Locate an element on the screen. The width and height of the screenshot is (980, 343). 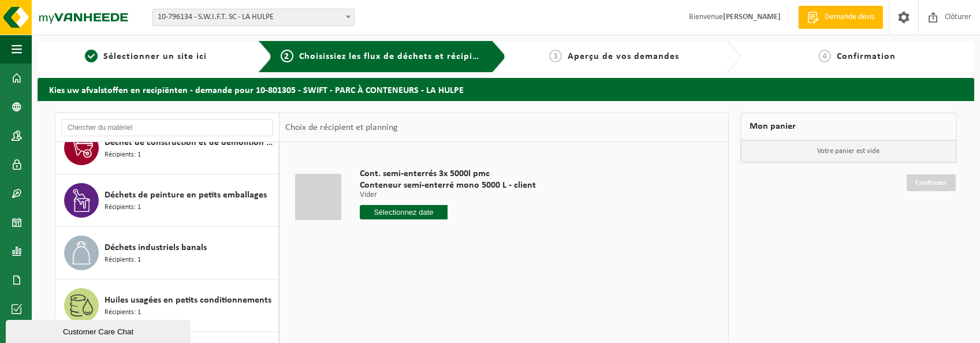
span: Choisissiez les flux de déchets et récipients is located at coordinates (395, 56).